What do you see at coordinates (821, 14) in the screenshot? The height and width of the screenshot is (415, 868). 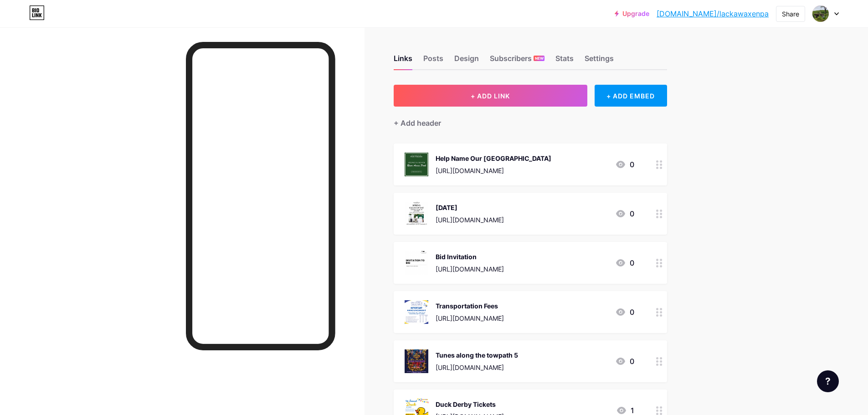 I see `img: lackawaxenpa` at bounding box center [821, 14].